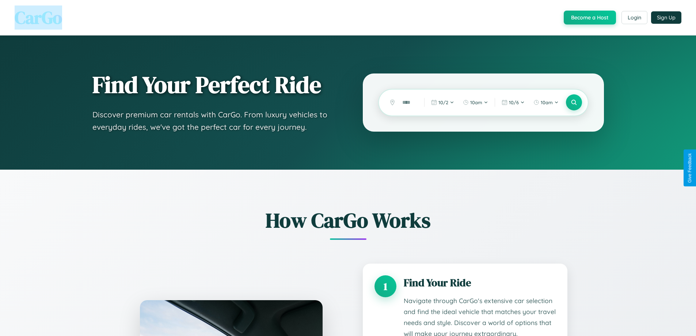 The width and height of the screenshot is (696, 336). I want to click on h3: Find Your Ride, so click(480, 282).